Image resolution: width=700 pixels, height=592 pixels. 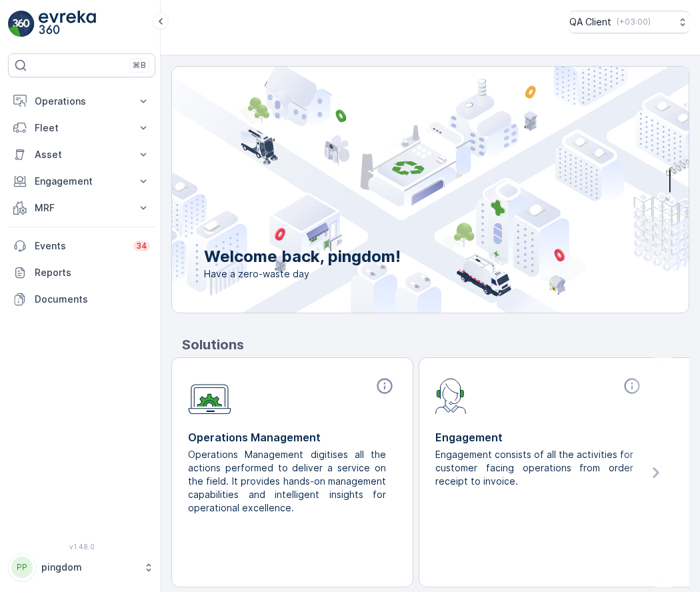 I want to click on a: Documents, so click(x=82, y=300).